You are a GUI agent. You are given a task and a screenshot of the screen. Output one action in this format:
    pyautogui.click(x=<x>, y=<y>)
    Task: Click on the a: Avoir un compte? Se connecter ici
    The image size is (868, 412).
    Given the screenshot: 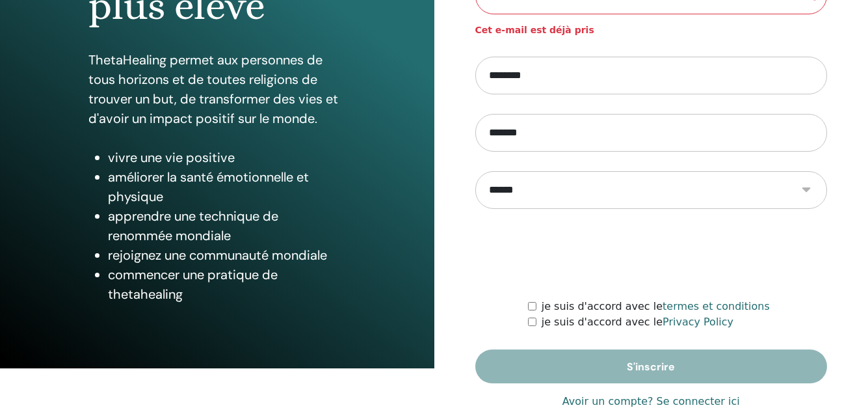 What is the action you would take?
    pyautogui.click(x=651, y=401)
    